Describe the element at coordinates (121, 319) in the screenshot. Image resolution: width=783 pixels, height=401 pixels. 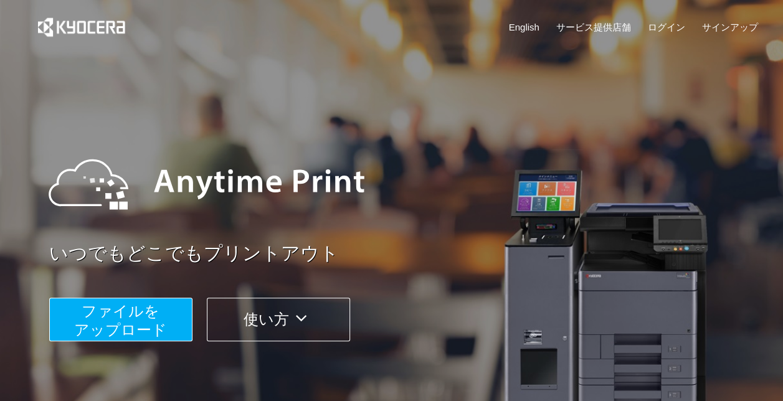
I see `button: ファイルを​​アップロード` at that location.